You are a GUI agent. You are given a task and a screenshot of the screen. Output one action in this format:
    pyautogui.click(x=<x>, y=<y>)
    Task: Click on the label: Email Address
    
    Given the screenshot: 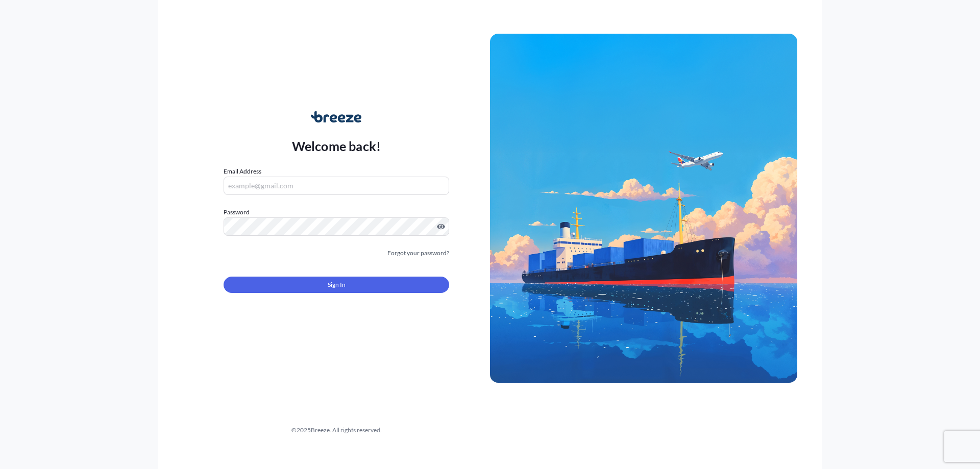 What is the action you would take?
    pyautogui.click(x=243, y=172)
    